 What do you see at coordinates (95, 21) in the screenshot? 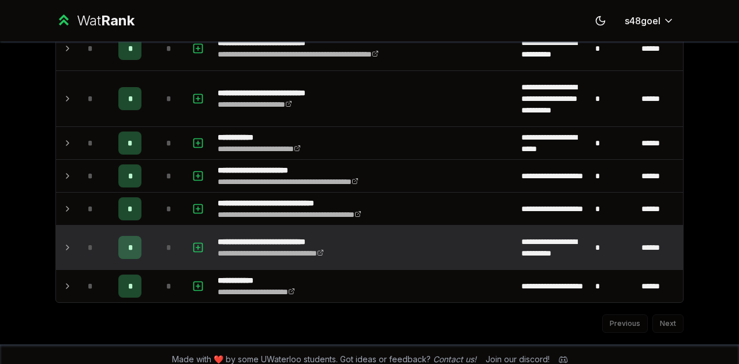
I see `a: WatRank` at bounding box center [95, 21].